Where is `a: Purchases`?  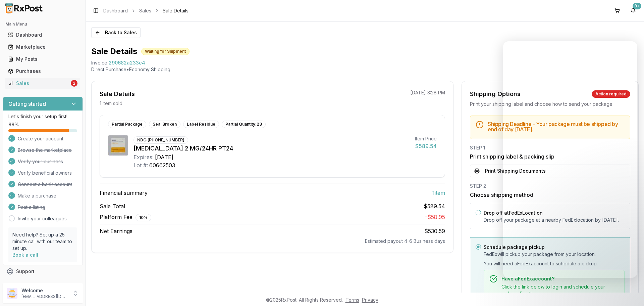 a: Purchases is located at coordinates (43, 71).